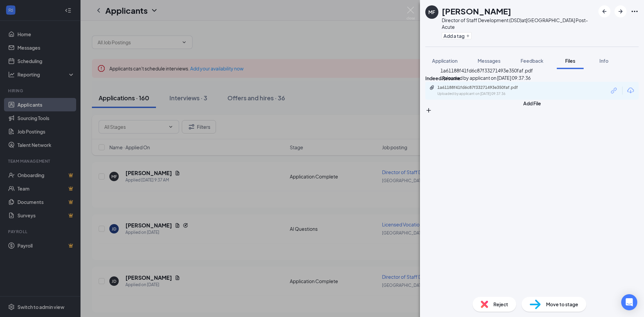  I want to click on button: Add FilePlus, so click(532, 107).